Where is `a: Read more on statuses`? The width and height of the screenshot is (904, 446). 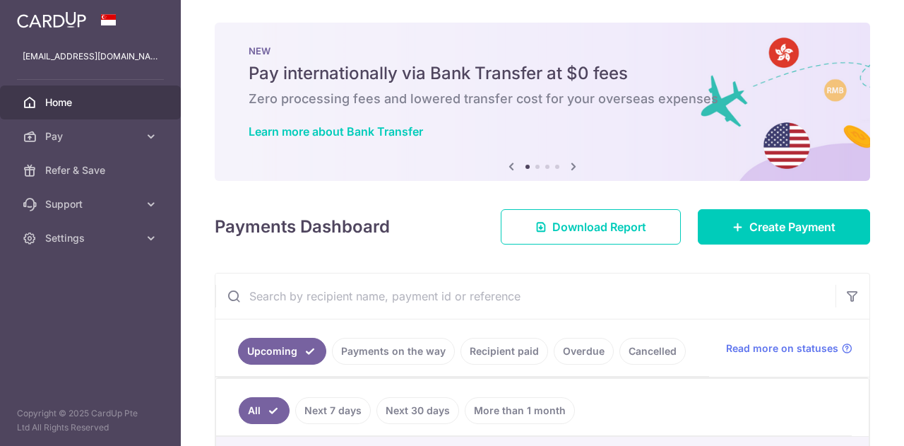
a: Read more on statuses is located at coordinates (789, 348).